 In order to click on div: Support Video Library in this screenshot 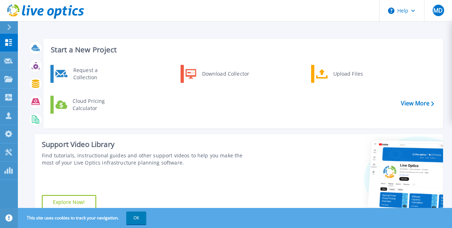, I will do `click(148, 144)`.